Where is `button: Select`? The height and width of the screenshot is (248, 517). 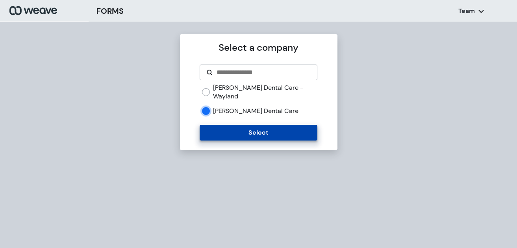 button: Select is located at coordinates (258, 133).